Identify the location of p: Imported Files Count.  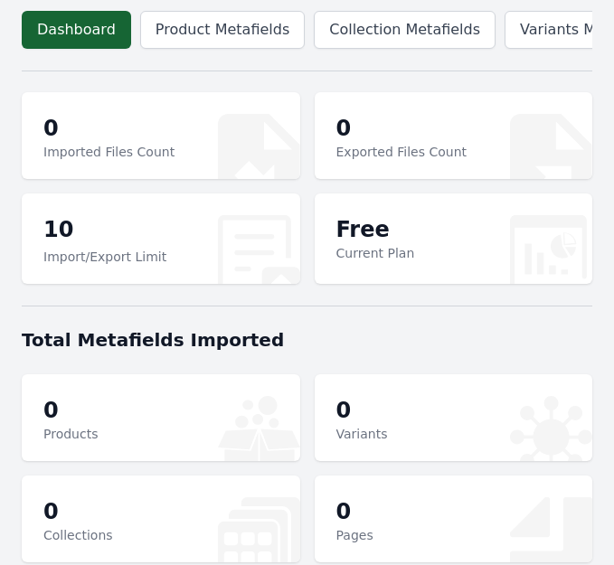
(108, 152).